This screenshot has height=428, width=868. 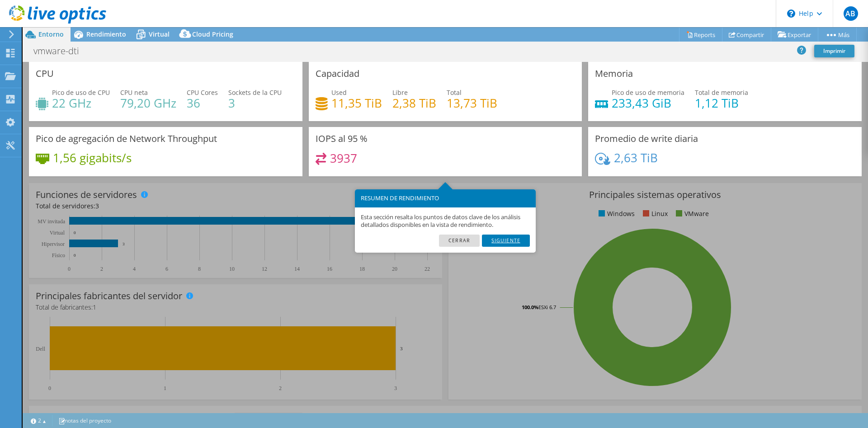 I want to click on span: Cloud Pricing, so click(x=212, y=34).